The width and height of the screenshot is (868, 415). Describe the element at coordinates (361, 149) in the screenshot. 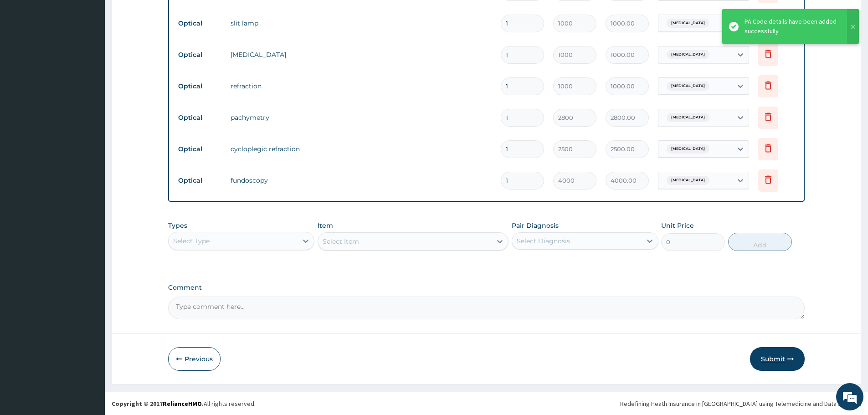

I see `td: cycloplegic refraction` at that location.